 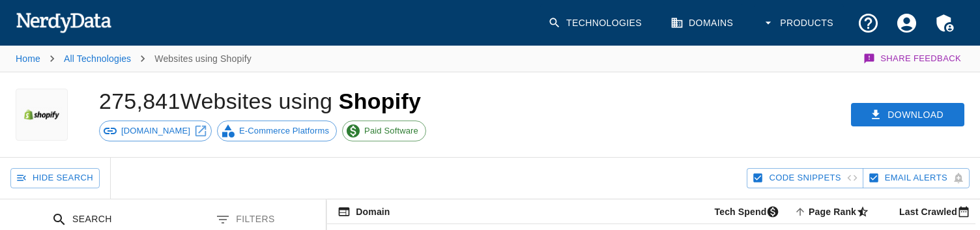 I want to click on a: All Technologies, so click(x=97, y=59).